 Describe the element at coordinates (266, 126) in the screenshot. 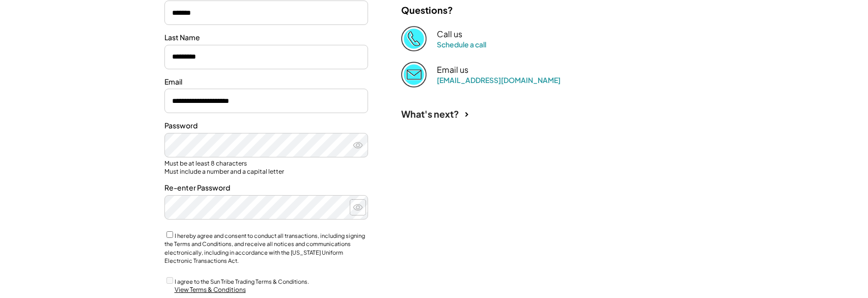

I see `div: Password` at that location.